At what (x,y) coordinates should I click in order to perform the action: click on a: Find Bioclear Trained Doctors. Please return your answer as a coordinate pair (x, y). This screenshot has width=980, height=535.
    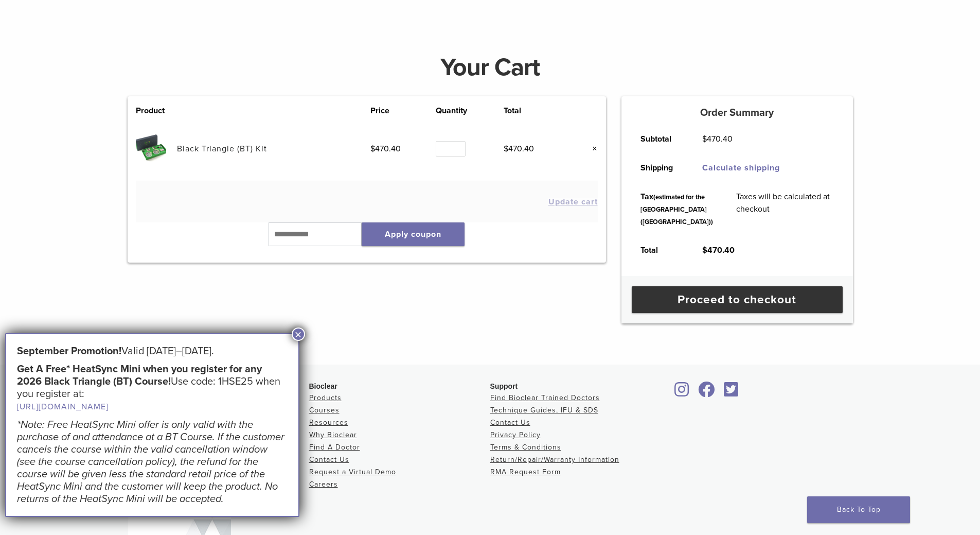
    Looking at the image, I should click on (545, 398).